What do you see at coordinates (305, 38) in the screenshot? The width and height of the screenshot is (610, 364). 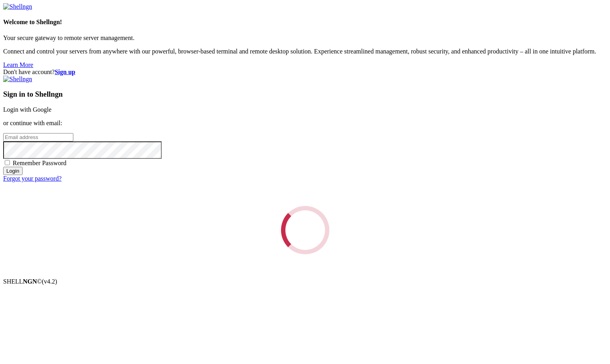 I see `p: Your secure gateway to remote server management.` at bounding box center [305, 38].